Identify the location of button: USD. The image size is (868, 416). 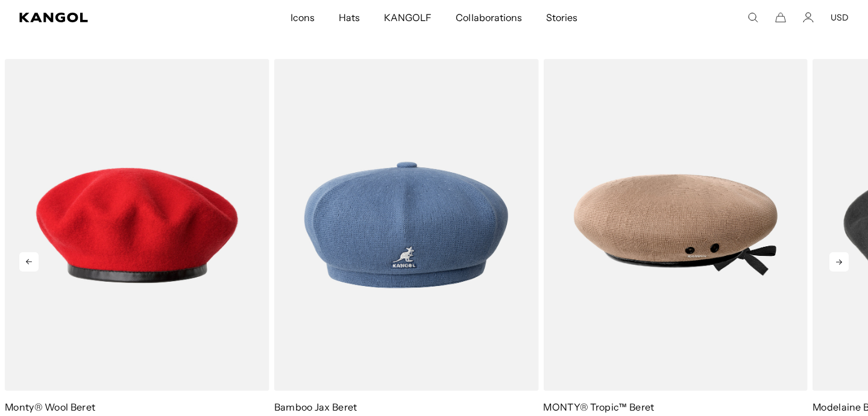
(839, 18).